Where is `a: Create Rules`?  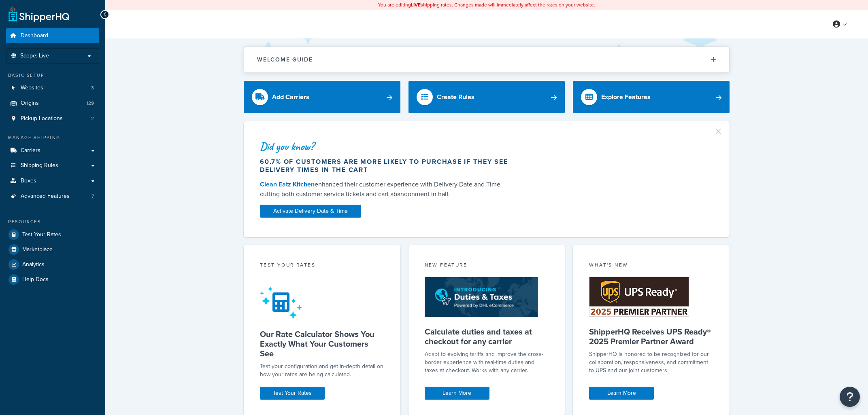
a: Create Rules is located at coordinates (487, 97).